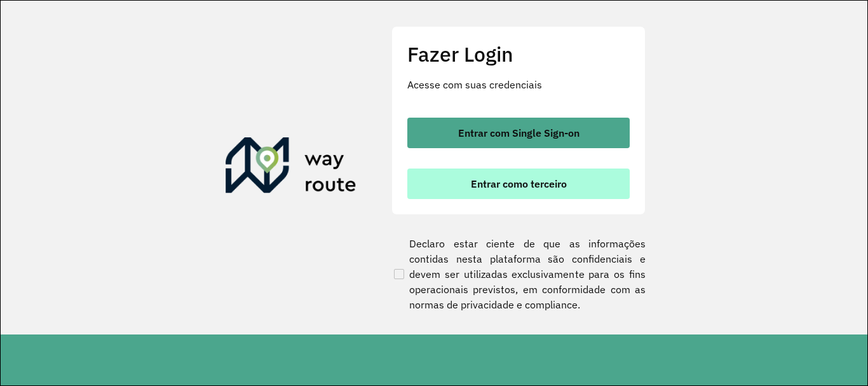 Image resolution: width=868 pixels, height=386 pixels. Describe the element at coordinates (518, 274) in the screenshot. I see `label: Declaro estar ciente de que as informações contidas nesta plataforma são confidenciais e devem se...` at that location.